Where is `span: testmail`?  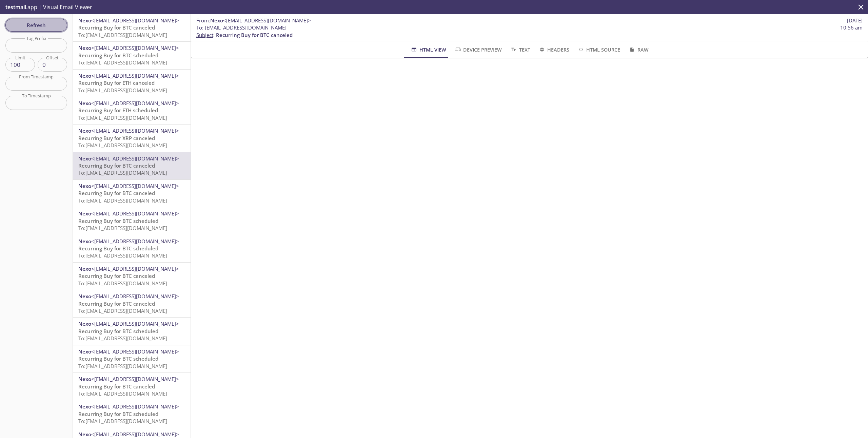
span: testmail is located at coordinates (15, 7).